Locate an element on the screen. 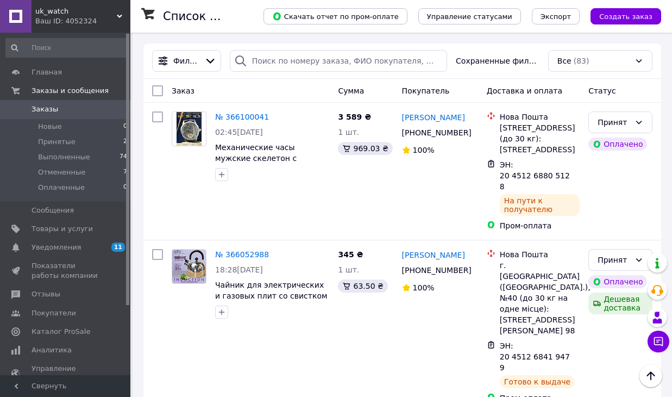 Image resolution: width=672 pixels, height=397 pixels. span: Доставка и оплата is located at coordinates (524, 91).